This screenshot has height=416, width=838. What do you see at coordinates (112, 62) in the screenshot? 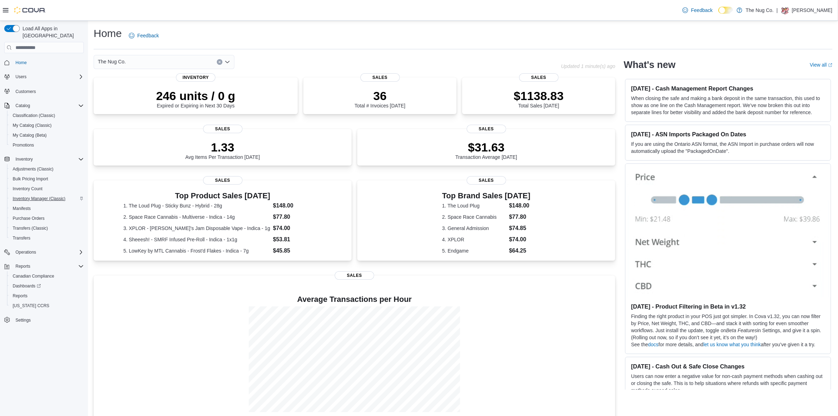
I see `span: The Nug Co.` at bounding box center [112, 62].